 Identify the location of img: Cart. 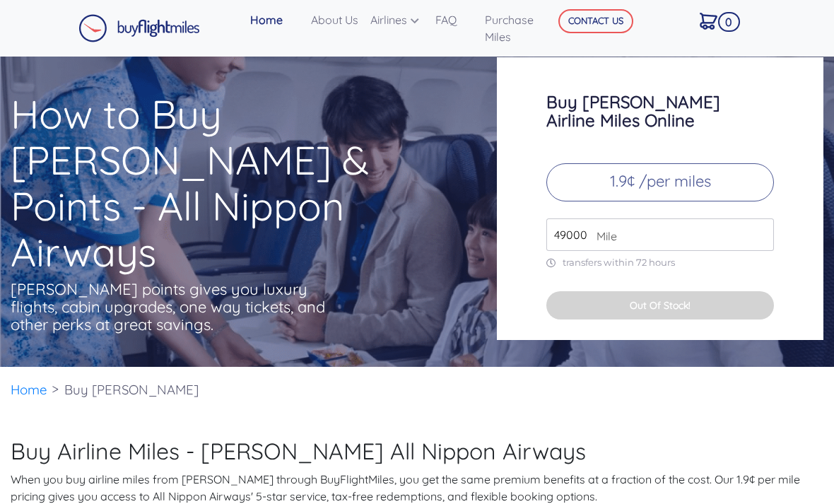
(708, 21).